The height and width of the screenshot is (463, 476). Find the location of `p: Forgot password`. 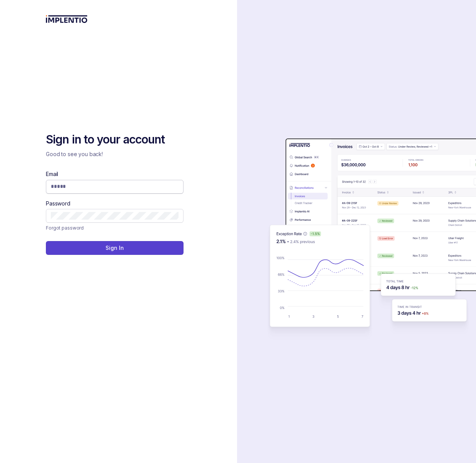

p: Forgot password is located at coordinates (65, 228).